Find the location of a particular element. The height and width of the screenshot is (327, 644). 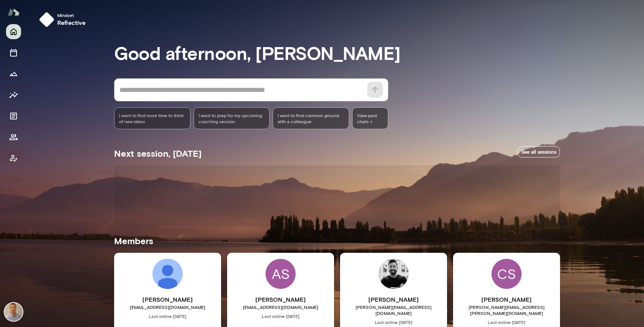

span: I want to find more time to think of new ideas is located at coordinates (152, 118).